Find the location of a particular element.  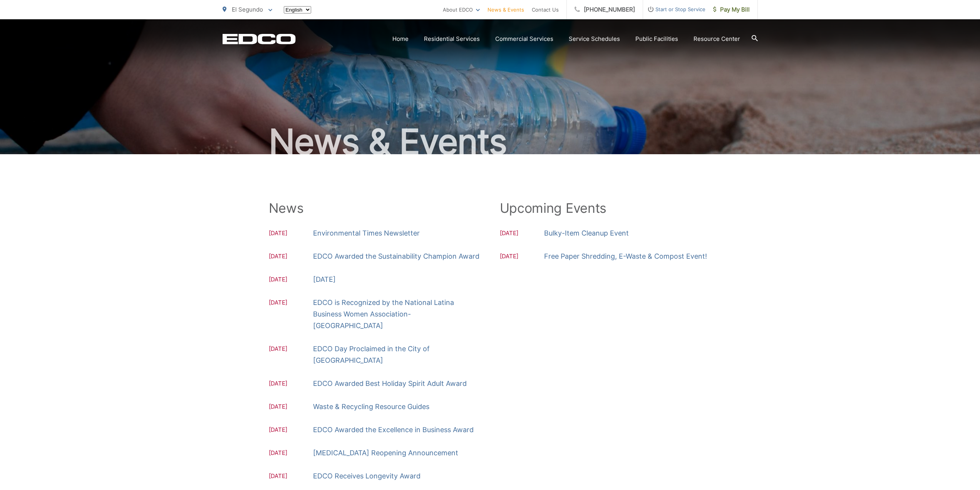

a: EDCO Receives Longevity Award is located at coordinates (367, 476).